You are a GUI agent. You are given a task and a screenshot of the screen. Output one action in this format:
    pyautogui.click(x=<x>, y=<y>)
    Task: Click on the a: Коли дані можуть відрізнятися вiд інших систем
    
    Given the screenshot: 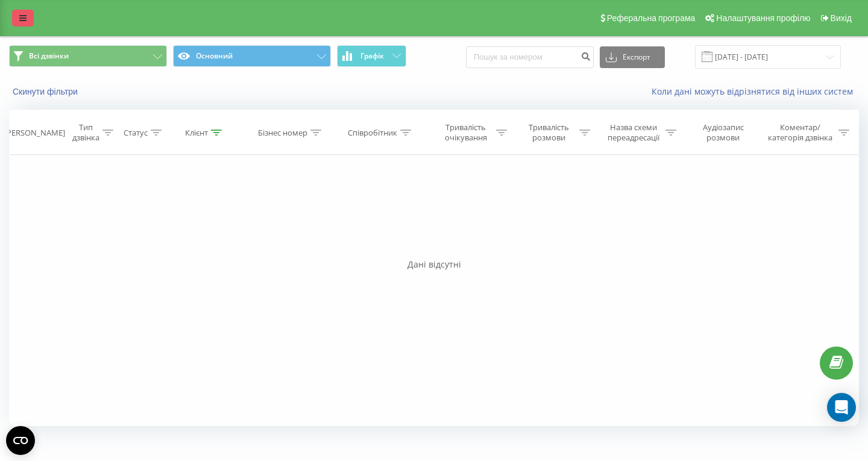 What is the action you would take?
    pyautogui.click(x=755, y=91)
    